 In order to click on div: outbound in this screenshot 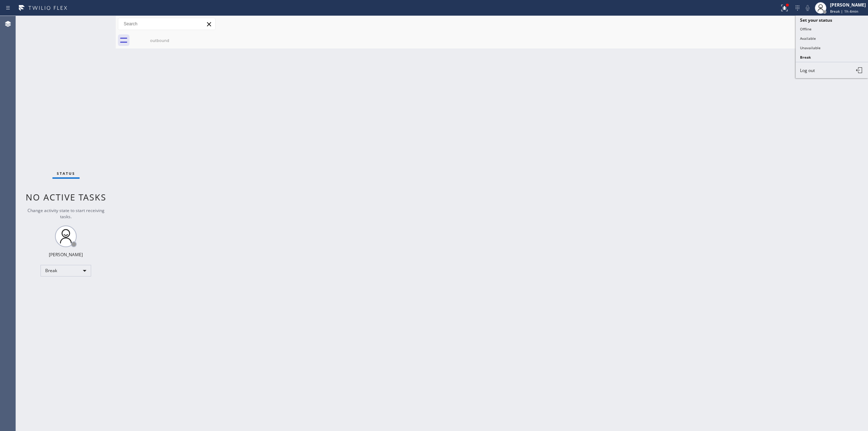, I will do `click(159, 40)`.